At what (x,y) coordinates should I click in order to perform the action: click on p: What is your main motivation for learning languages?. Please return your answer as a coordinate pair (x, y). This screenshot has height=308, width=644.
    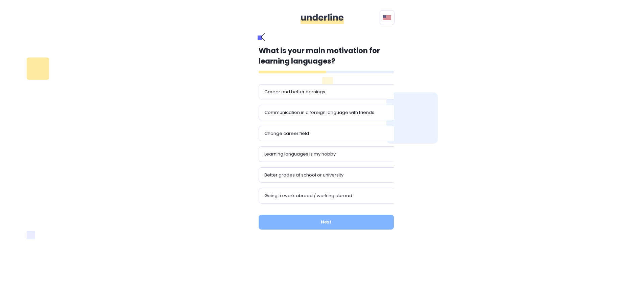
    Looking at the image, I should click on (326, 56).